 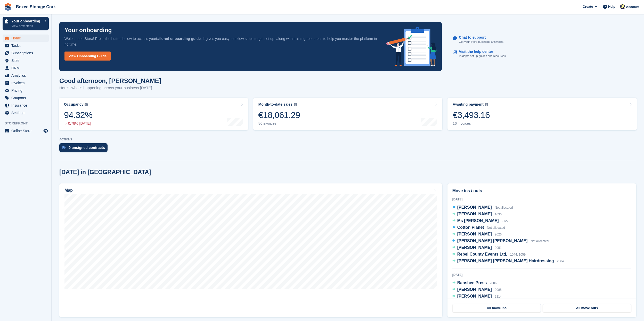 I want to click on img: stora-icon-8386f47178a22dfd0bd8f6a31ec36ba5ce8667c1dd55bd0f319d3a0aa187defe.svg, so click(x=8, y=7).